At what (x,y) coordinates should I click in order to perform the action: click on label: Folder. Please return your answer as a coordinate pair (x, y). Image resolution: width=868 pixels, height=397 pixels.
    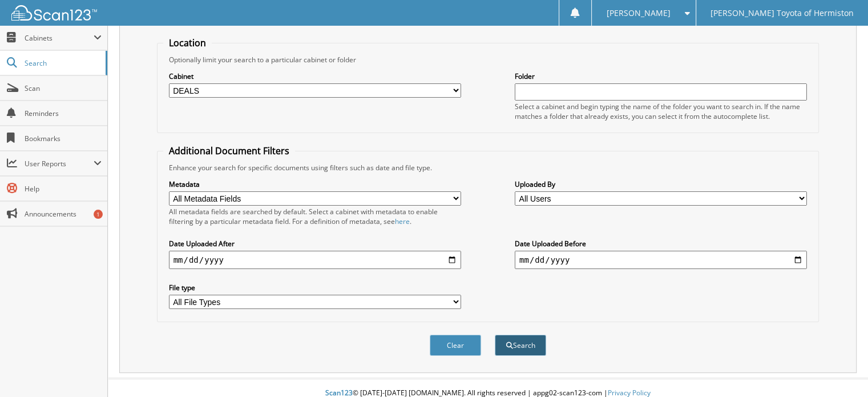
    Looking at the image, I should click on (661, 76).